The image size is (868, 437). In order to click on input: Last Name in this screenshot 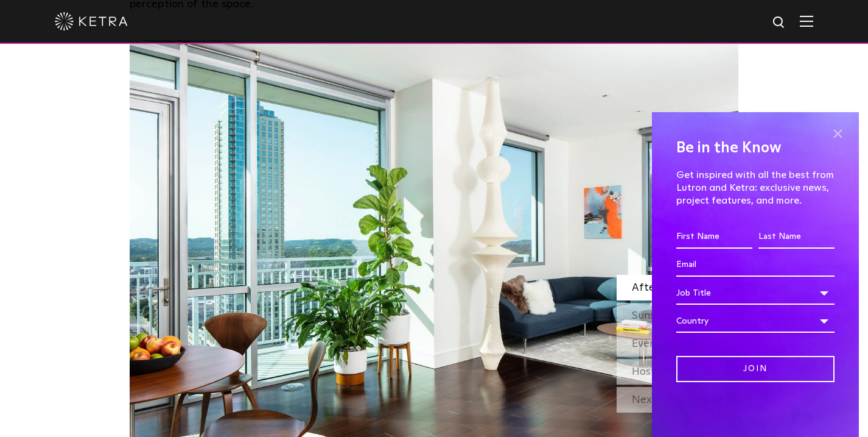, I will do `click(796, 237)`.